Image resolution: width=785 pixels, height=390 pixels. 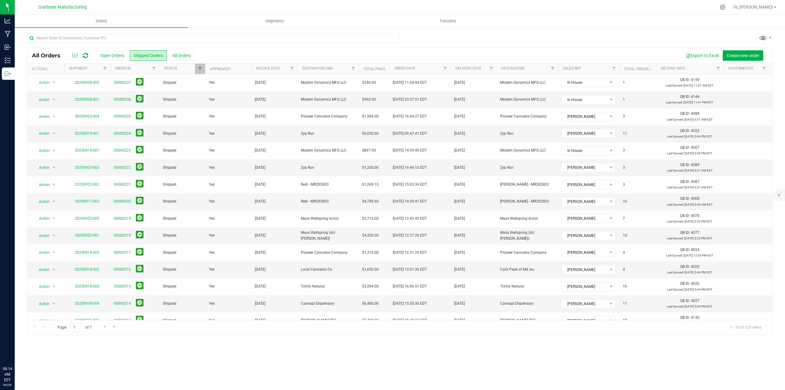 What do you see at coordinates (624, 269) in the screenshot?
I see `span: 4` at bounding box center [624, 269].